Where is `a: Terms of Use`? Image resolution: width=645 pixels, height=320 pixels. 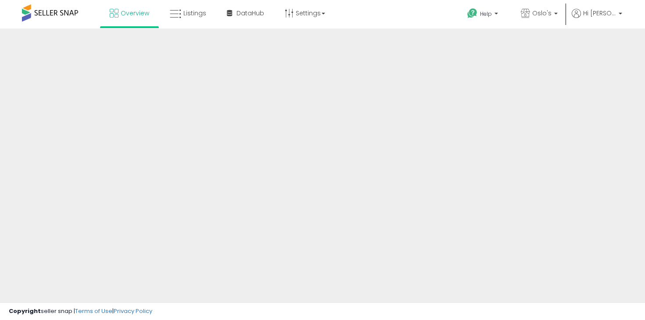
a: Terms of Use is located at coordinates (94, 311).